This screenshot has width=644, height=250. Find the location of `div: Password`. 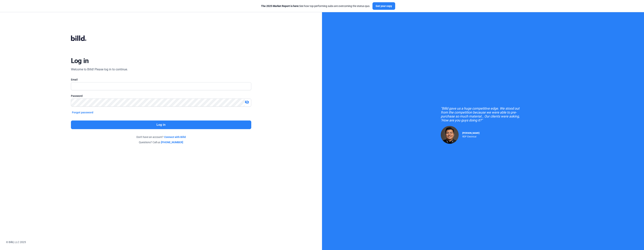

div: Password is located at coordinates (161, 96).